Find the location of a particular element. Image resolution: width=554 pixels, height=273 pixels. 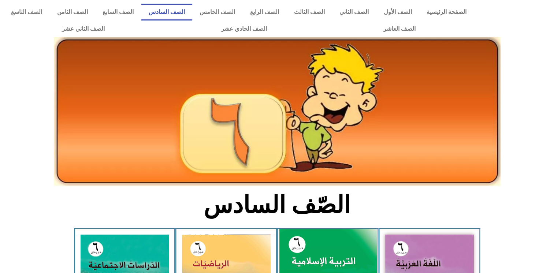

a: الصف السادس is located at coordinates (167, 12).